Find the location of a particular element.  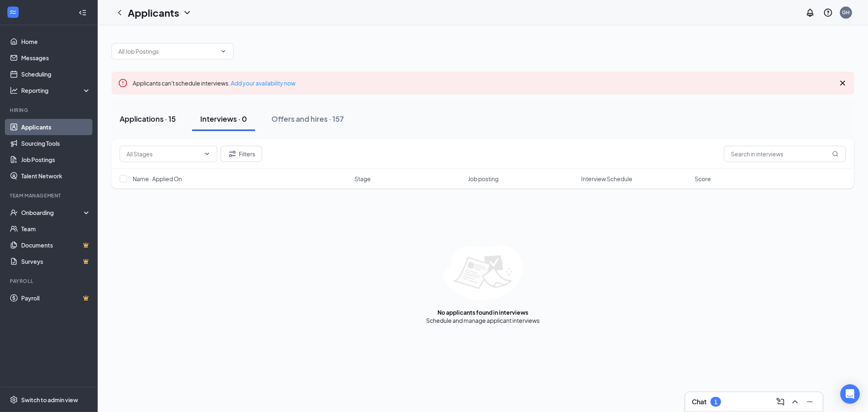

a: Home is located at coordinates (55, 42).